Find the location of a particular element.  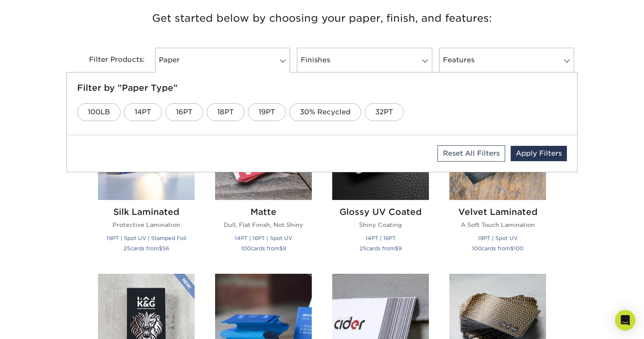

div: Filter Products: is located at coordinates (109, 60).